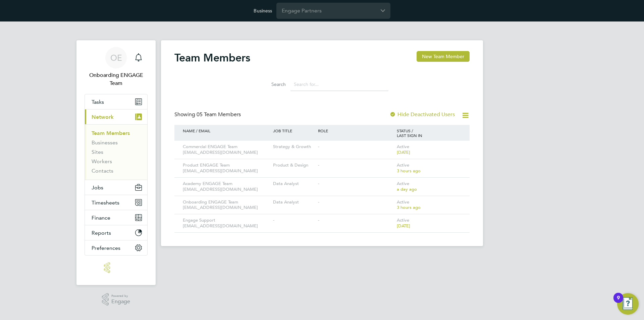 The image size is (644, 320). What do you see at coordinates (294, 165) in the screenshot?
I see `div: Product & Design` at bounding box center [294, 165].